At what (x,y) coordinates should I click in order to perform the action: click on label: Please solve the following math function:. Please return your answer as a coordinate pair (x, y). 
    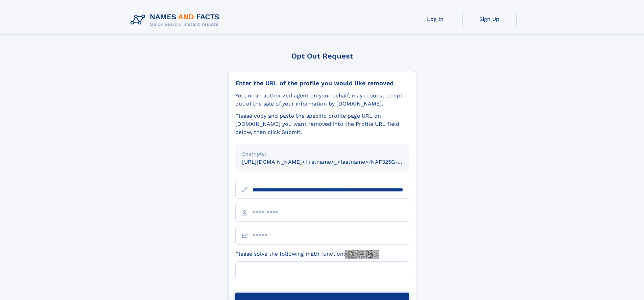
    Looking at the image, I should click on (307, 254).